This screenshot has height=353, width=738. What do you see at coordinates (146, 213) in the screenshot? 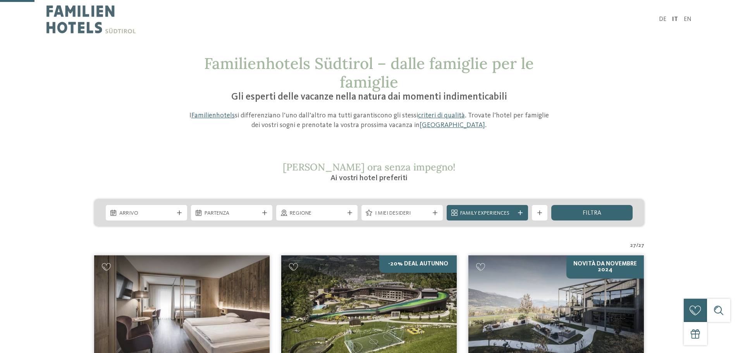
I see `span: Arrivo` at bounding box center [146, 213].